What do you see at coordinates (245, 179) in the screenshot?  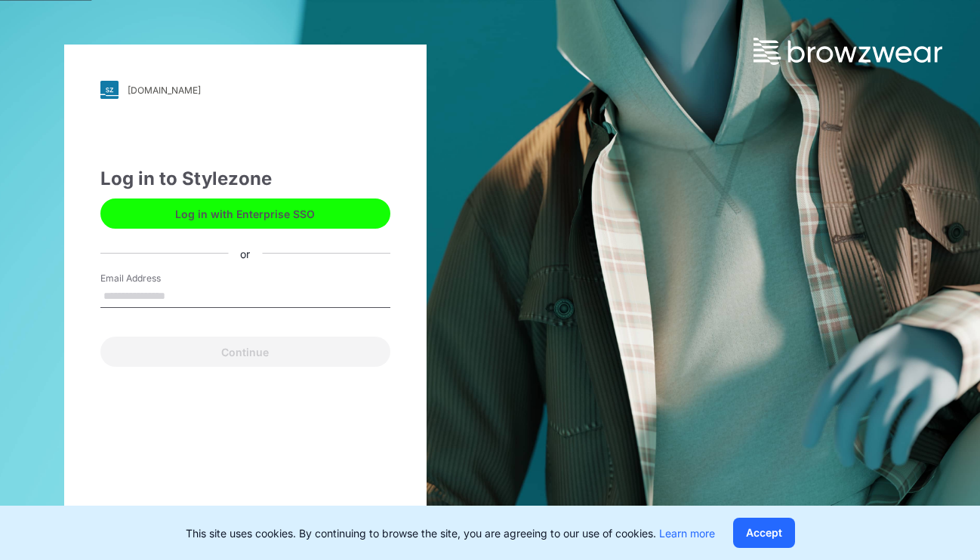 I see `div: Log in to Stylezone` at bounding box center [245, 179].